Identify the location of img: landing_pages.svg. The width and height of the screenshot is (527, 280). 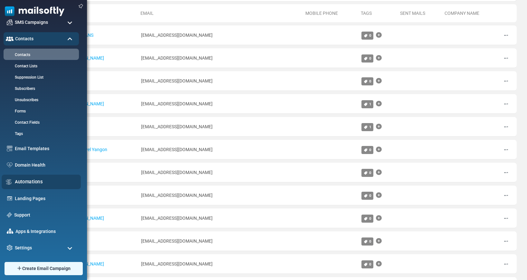
(10, 198).